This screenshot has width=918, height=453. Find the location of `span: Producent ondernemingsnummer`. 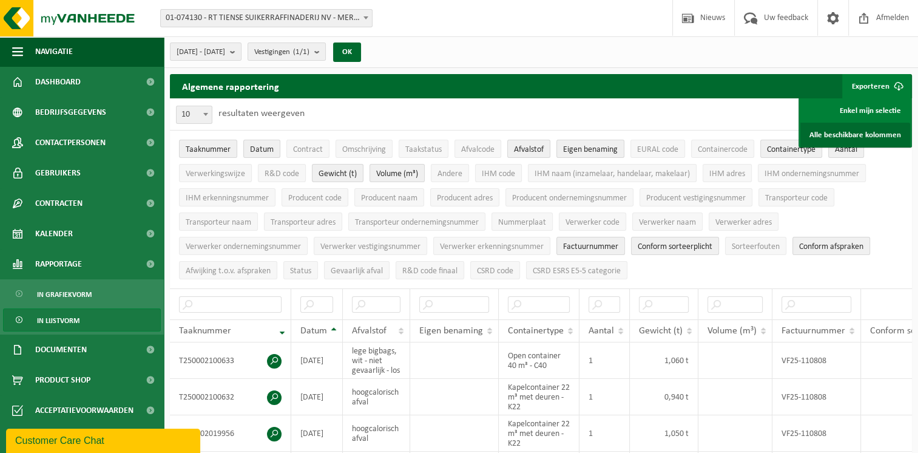

span: Producent ondernemingsnummer is located at coordinates (569, 198).